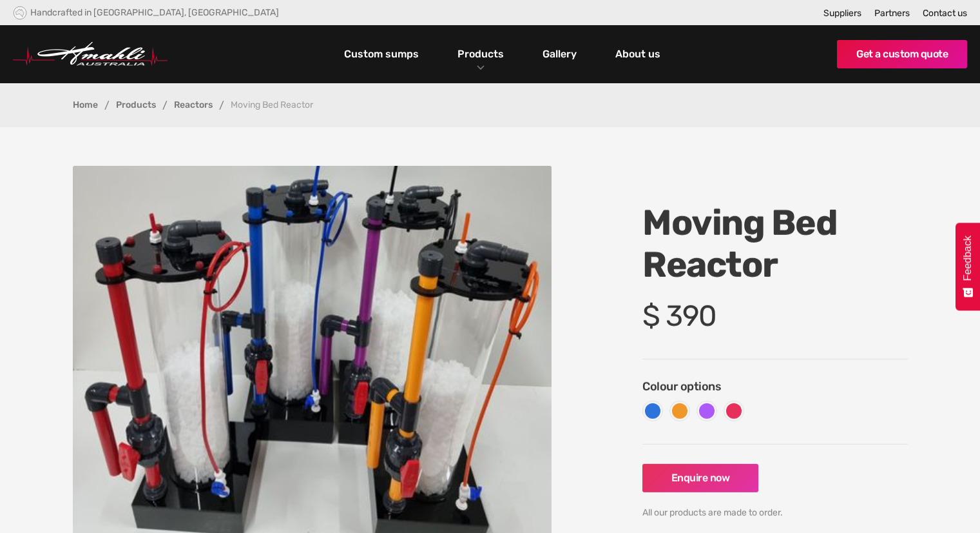  I want to click on a: Get a custom quote, so click(902, 54).